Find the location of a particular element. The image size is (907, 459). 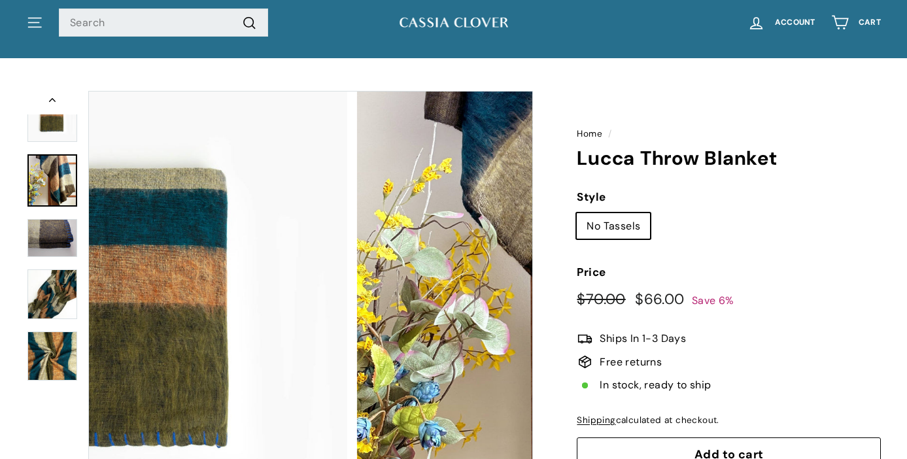

label: Style is located at coordinates (729, 197).